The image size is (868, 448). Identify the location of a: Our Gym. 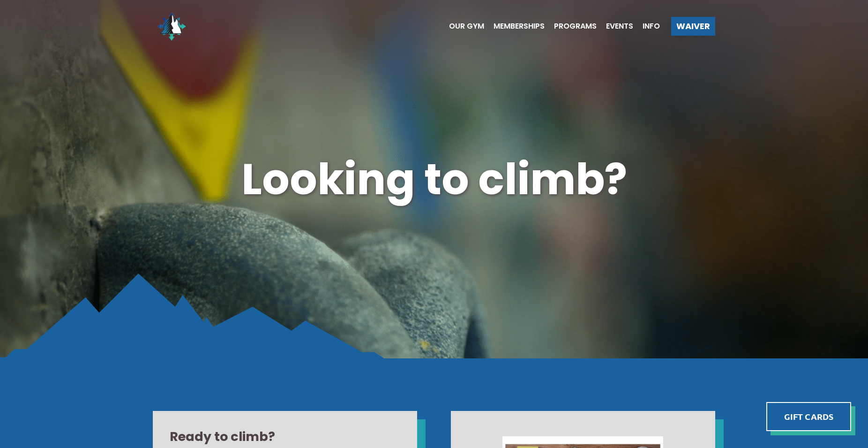
(462, 27).